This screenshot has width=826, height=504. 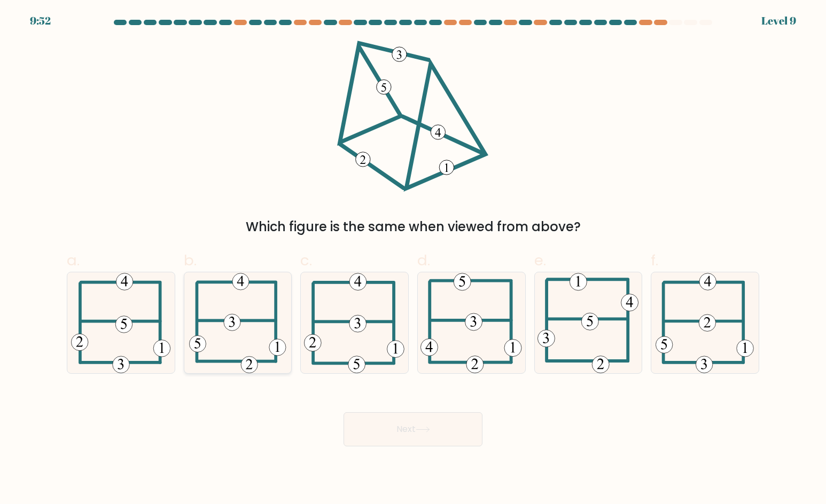 I want to click on div: Level 9, so click(x=778, y=21).